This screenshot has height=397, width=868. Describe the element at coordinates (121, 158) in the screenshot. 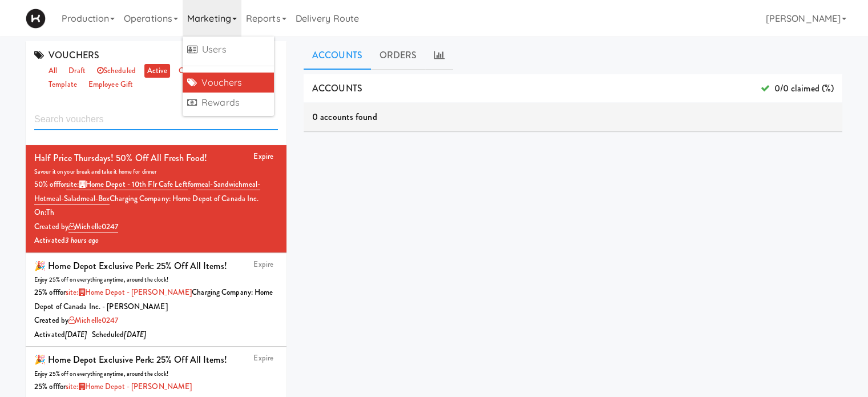

I see `div: Half Price Thursdays! 50% off all Fresh Food!` at that location.